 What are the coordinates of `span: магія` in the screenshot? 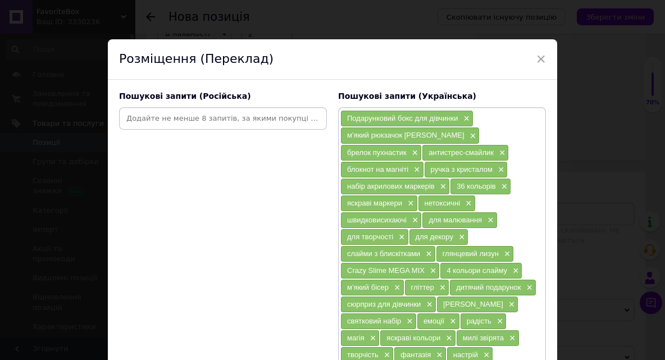 It's located at (355, 337).